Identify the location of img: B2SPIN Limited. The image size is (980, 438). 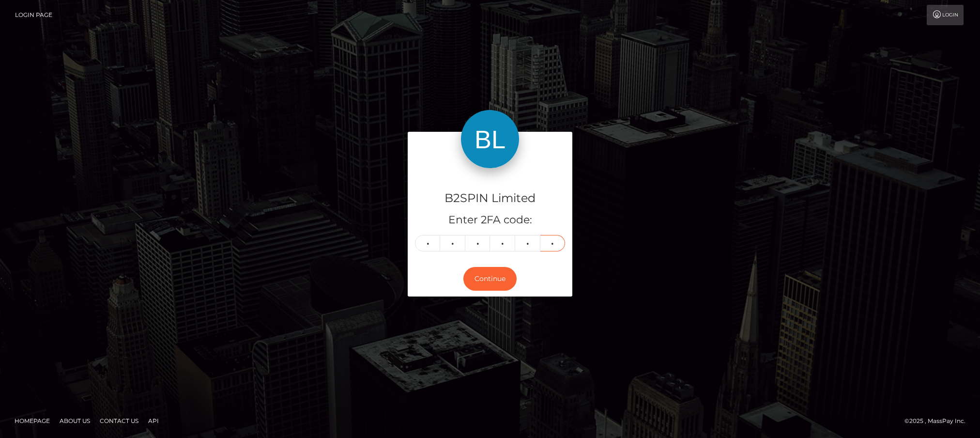
(490, 139).